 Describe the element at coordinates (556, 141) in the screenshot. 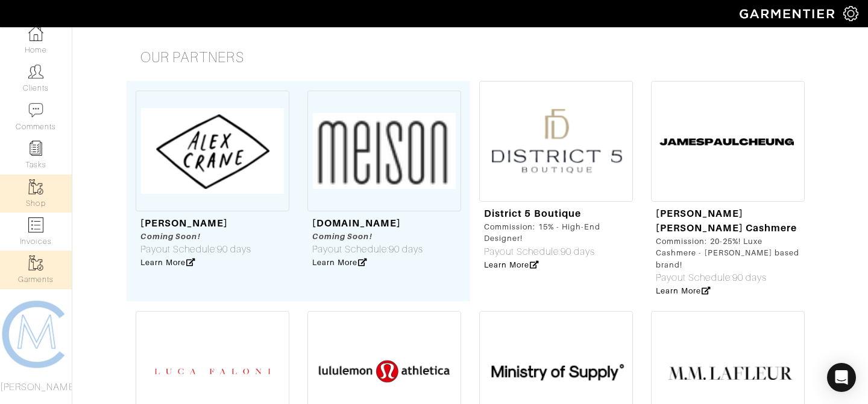

I see `img: Screenshot%202023-08-02%20at%2011.13.10%20AM.png` at that location.